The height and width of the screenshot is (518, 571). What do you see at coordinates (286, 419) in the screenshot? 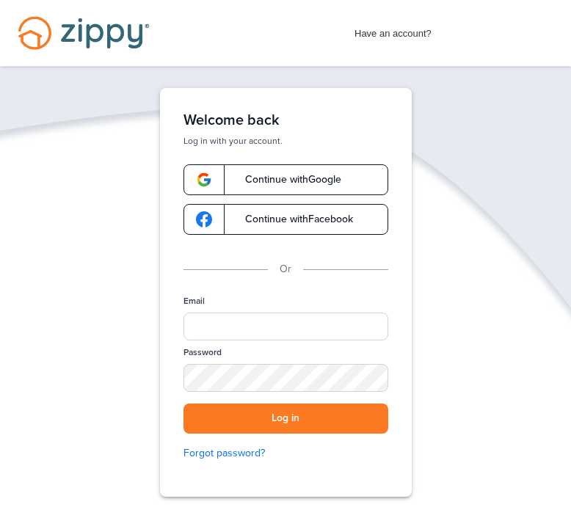
I see `button: Log in` at bounding box center [286, 419].